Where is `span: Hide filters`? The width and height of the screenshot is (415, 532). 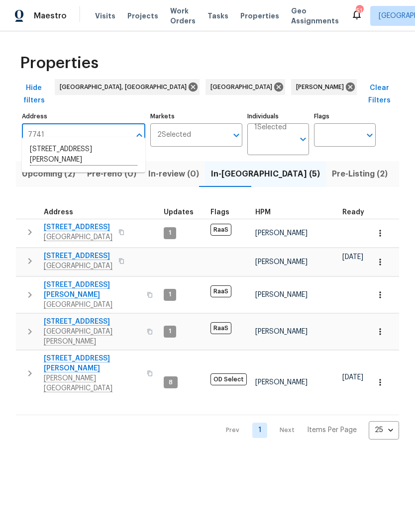 span: Hide filters is located at coordinates (34, 94).